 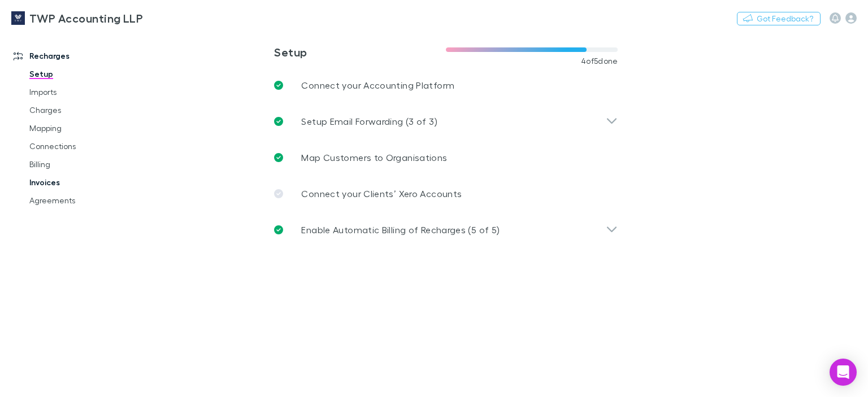 I want to click on p: Setup Email Forwarding (3 of 3), so click(x=369, y=121).